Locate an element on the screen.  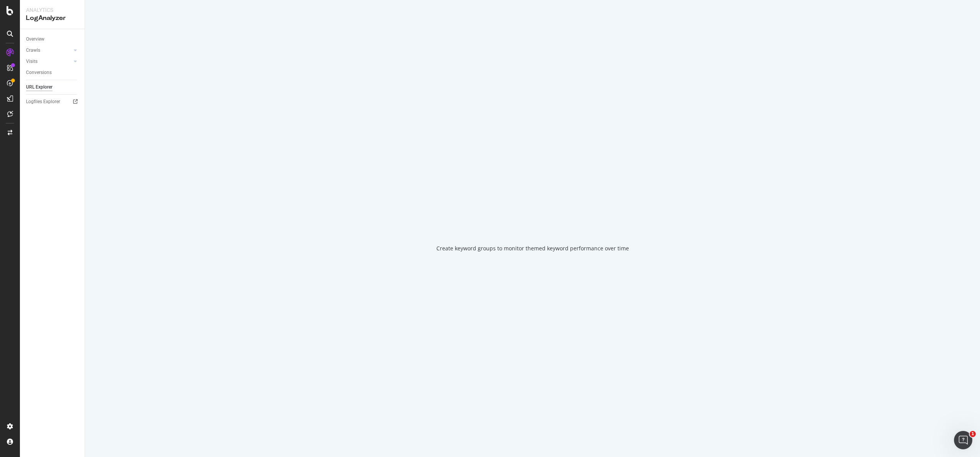
div: Crawls is located at coordinates (33, 50).